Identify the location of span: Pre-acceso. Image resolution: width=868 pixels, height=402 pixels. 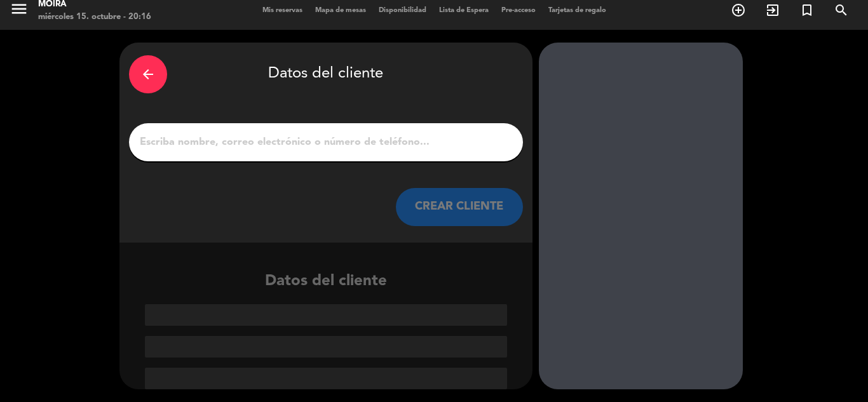
(519, 10).